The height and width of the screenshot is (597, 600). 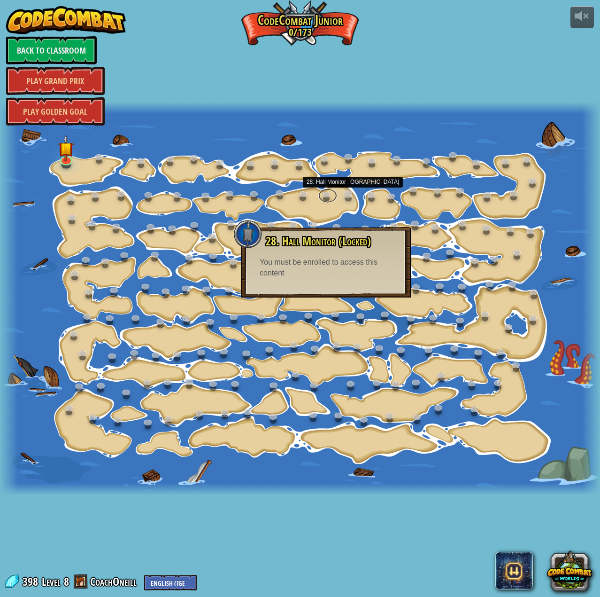 What do you see at coordinates (115, 581) in the screenshot?
I see `a: CoachOneill` at bounding box center [115, 581].